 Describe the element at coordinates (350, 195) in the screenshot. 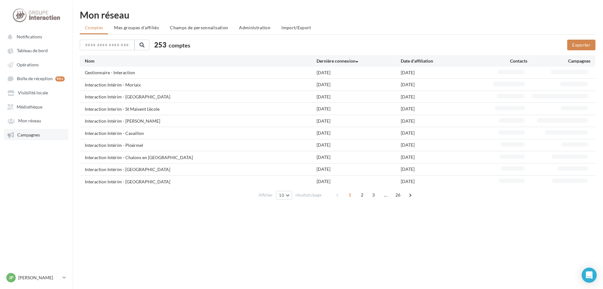

I see `span: 1` at that location.